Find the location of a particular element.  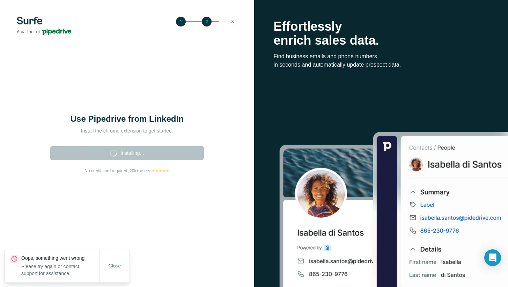

p: Effortlessly is located at coordinates (381, 27).